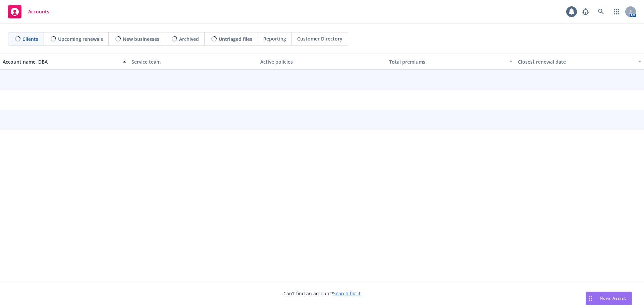  I want to click on div: Account name, DBA, so click(61, 62).